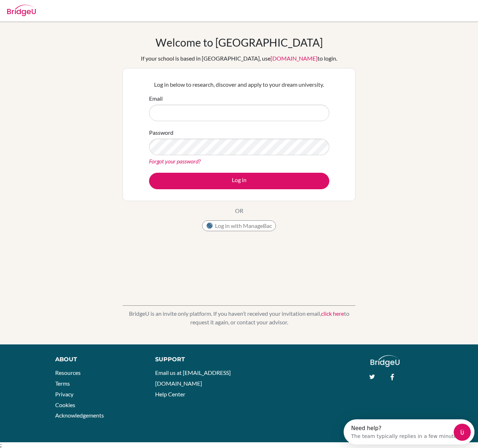  Describe the element at coordinates (21, 10) in the screenshot. I see `img: Bridge-U` at that location.